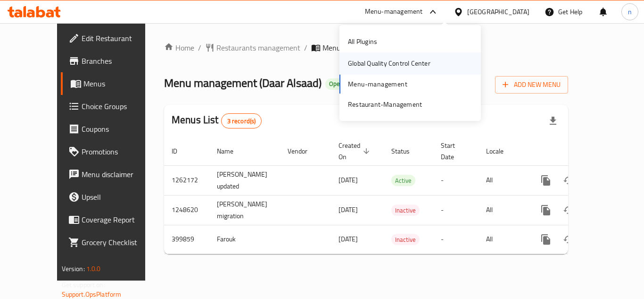  I want to click on span: Grocery Checklist, so click(119, 242).